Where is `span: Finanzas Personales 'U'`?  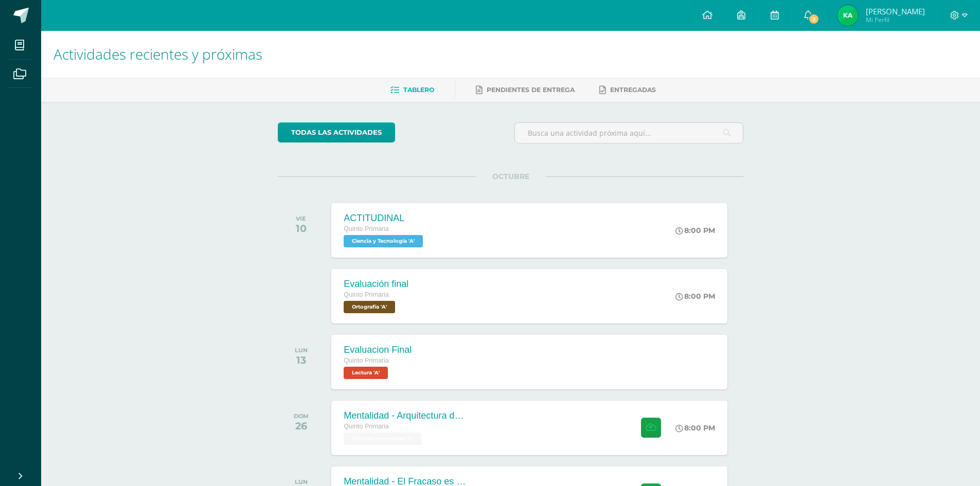
span: Finanzas Personales 'U' is located at coordinates (382, 439).